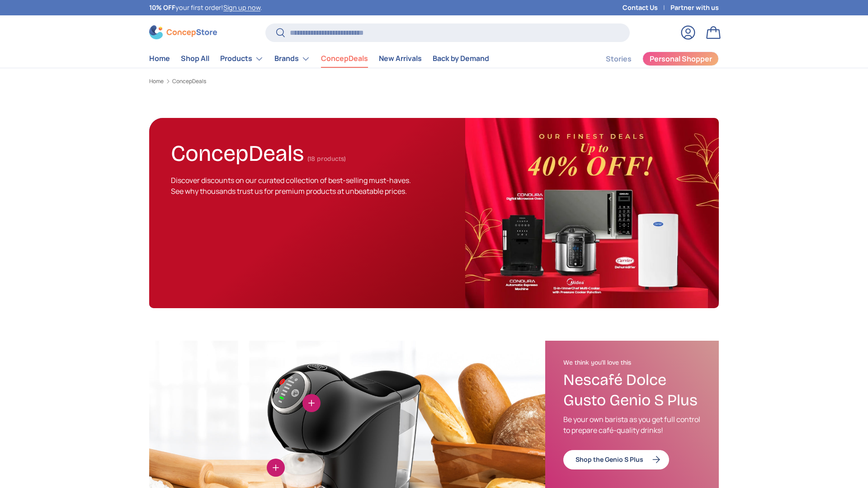 This screenshot has height=488, width=868. I want to click on span: (18 products), so click(326, 159).